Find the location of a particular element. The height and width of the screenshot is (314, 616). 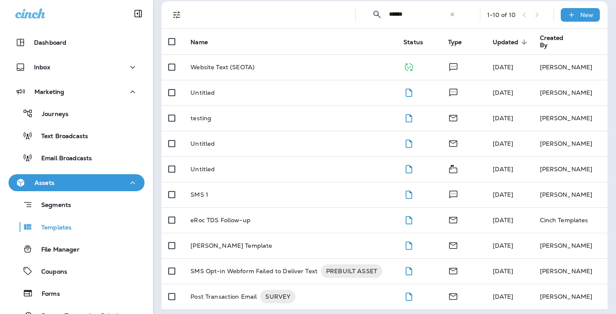

p: New is located at coordinates (587, 15).